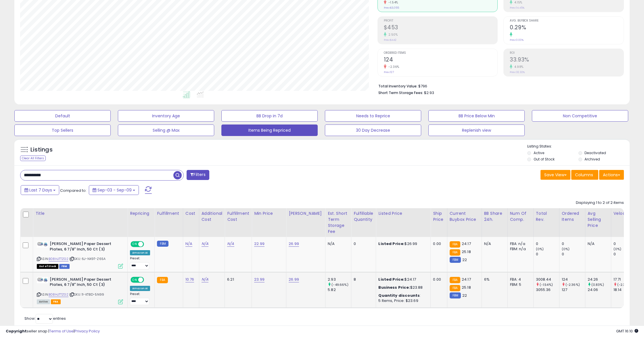 The image size is (644, 337). What do you see at coordinates (191, 214) in the screenshot?
I see `div: Cost` at bounding box center [191, 214].